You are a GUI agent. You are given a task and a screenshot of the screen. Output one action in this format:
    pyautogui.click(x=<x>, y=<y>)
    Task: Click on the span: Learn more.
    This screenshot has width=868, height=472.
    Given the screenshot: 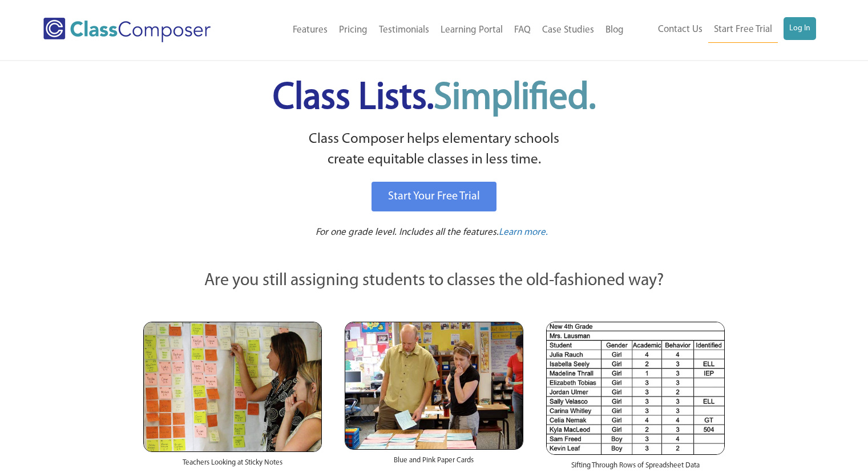 What is the action you would take?
    pyautogui.click(x=524, y=232)
    